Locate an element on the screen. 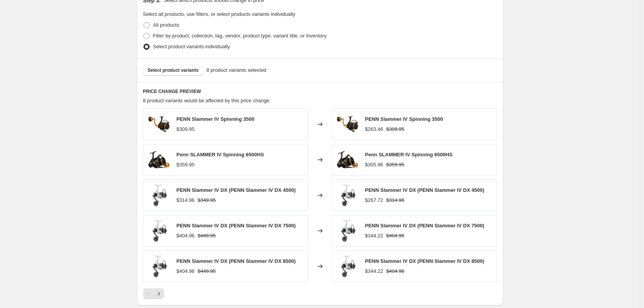  strike: $349.95 is located at coordinates (207, 200).